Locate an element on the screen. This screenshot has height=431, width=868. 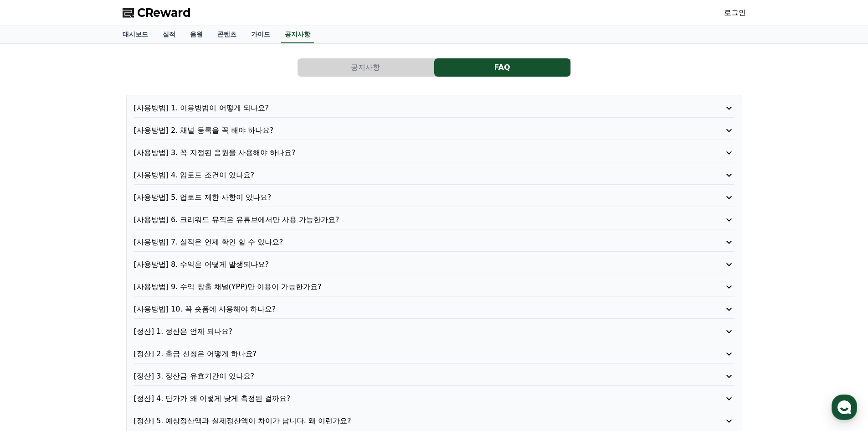
button: 공지사항 is located at coordinates (365, 68).